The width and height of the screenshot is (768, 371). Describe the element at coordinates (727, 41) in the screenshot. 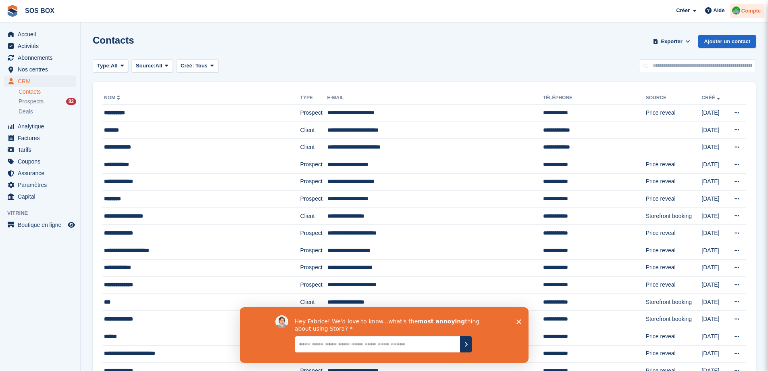

I see `a: Ajouter un contact` at that location.